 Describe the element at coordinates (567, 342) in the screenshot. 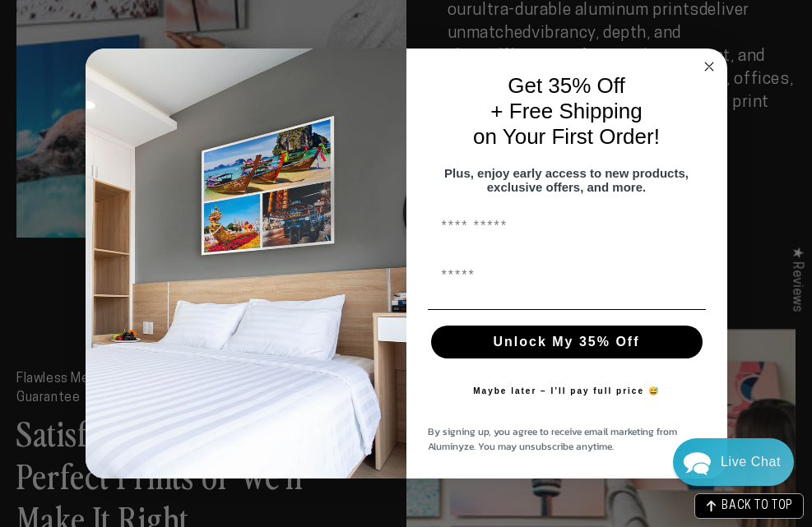

I see `button: Unlock My 35% Off` at that location.